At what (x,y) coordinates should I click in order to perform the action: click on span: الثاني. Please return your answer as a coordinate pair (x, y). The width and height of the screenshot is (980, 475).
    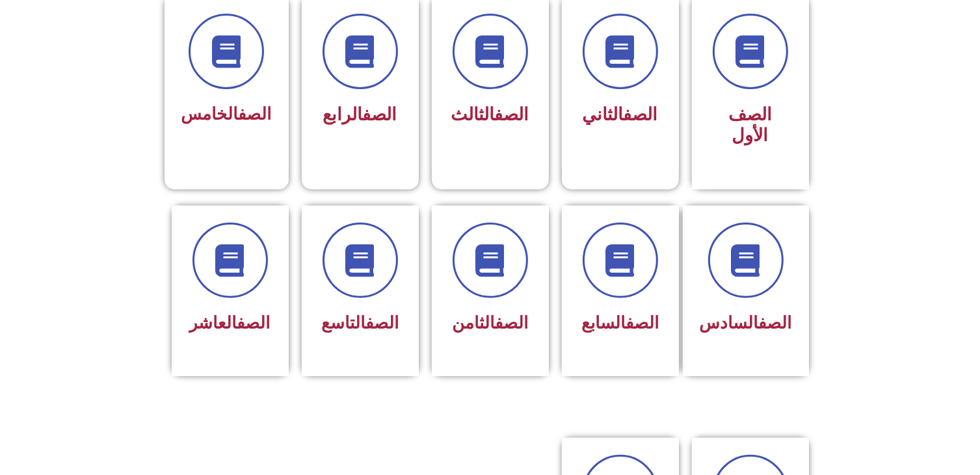
    Looking at the image, I should click on (620, 115).